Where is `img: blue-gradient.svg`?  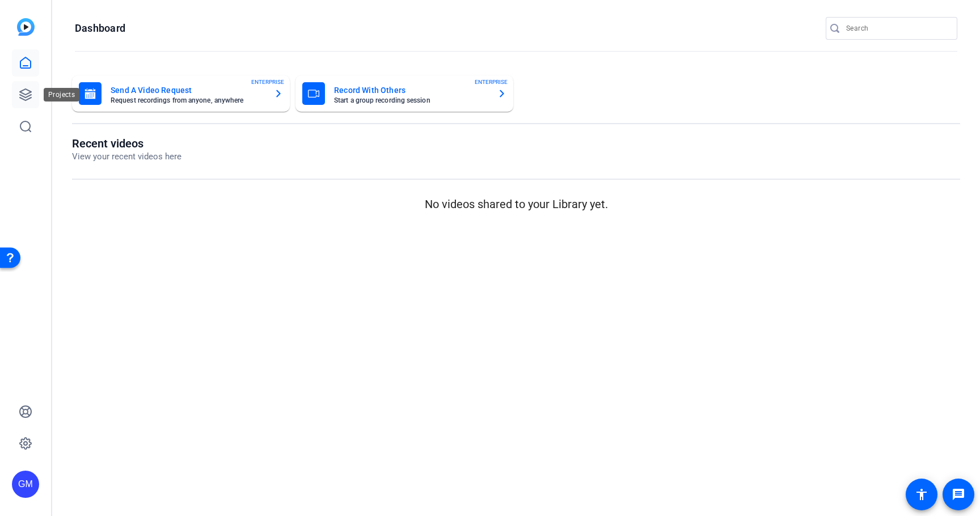
img: blue-gradient.svg is located at coordinates (26, 27).